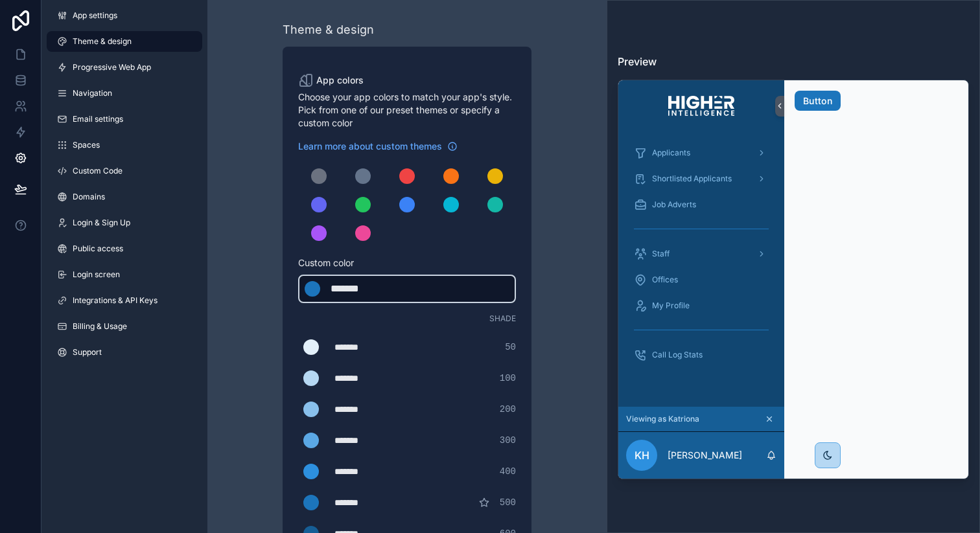  I want to click on a: Public access, so click(125, 248).